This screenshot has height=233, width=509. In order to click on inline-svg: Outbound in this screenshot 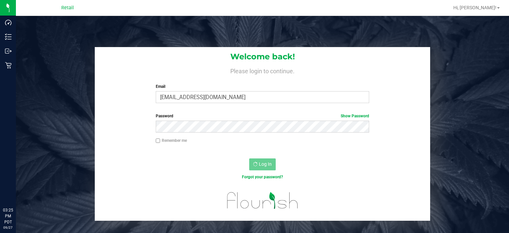, I will do `click(8, 51)`.